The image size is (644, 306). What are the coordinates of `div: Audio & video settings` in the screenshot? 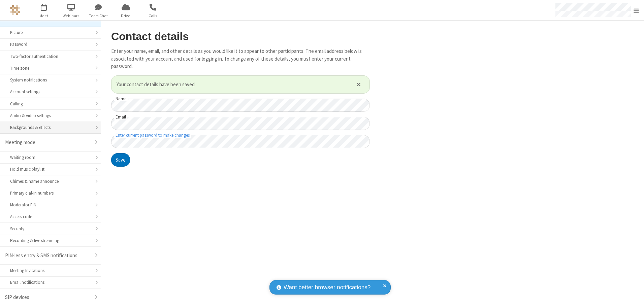 It's located at (50, 116).